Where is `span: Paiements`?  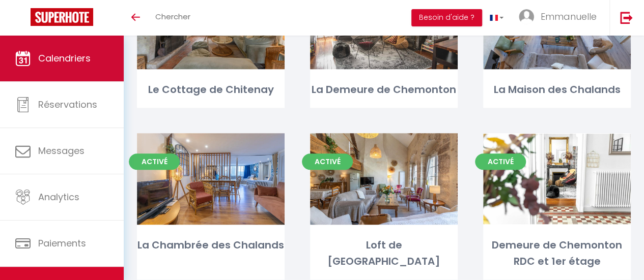
span: Paiements is located at coordinates (62, 243).